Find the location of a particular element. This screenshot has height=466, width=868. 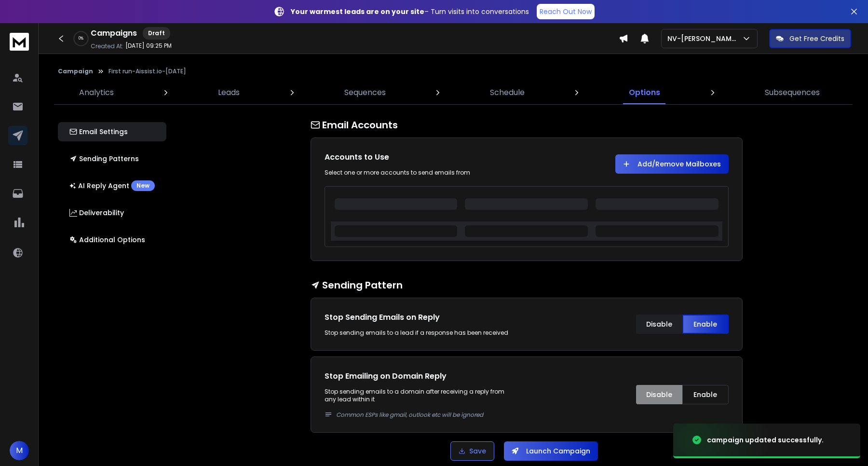

h1: Campaigns is located at coordinates (114, 33).